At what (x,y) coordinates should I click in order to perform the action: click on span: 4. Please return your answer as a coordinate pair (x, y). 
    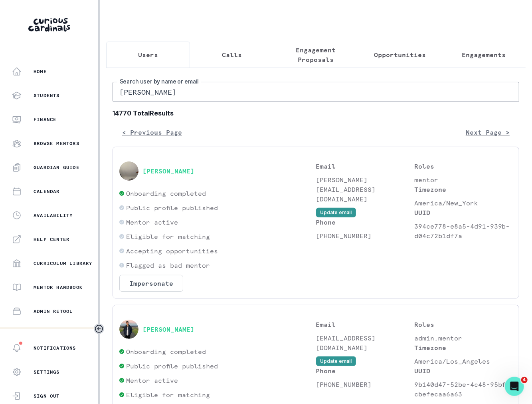
    Looking at the image, I should click on (524, 380).